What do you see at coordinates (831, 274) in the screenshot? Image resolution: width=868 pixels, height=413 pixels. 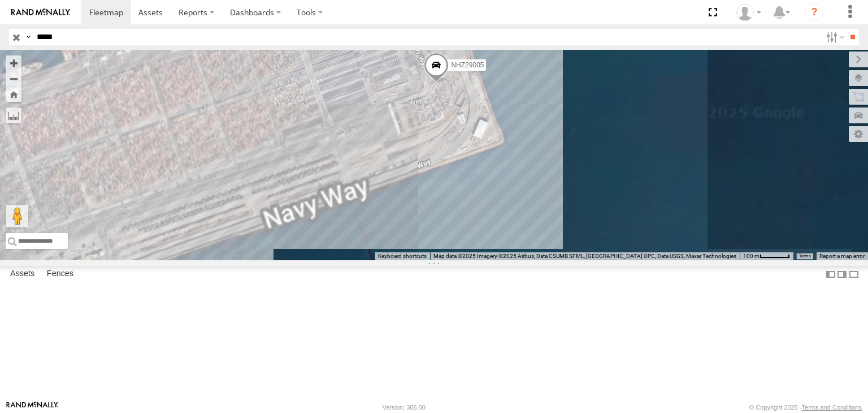 I see `label: Dock Summary Table to the Left` at bounding box center [831, 274].